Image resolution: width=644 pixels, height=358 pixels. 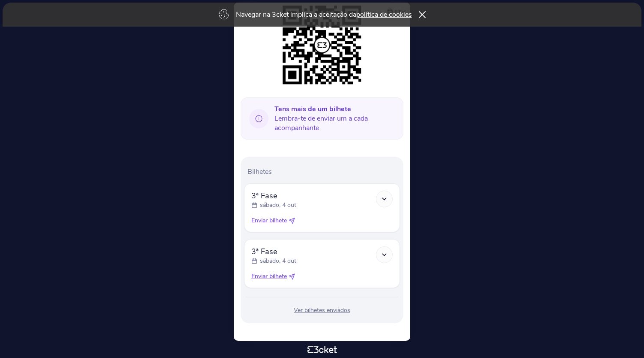 What do you see at coordinates (313, 109) in the screenshot?
I see `b: Tens mais de um bilhete` at bounding box center [313, 109].